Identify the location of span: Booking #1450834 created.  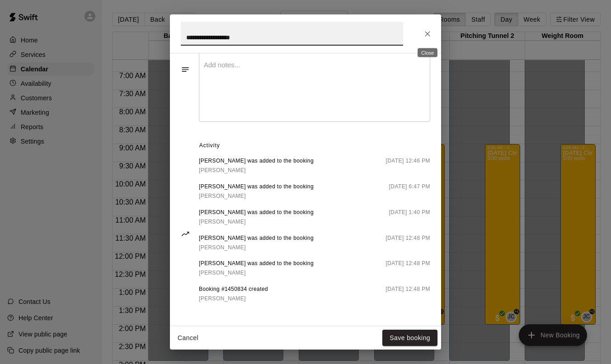
(233, 290).